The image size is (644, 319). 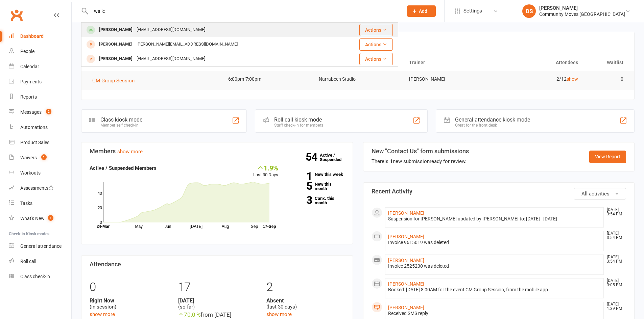 I want to click on div: Automations, so click(x=34, y=127).